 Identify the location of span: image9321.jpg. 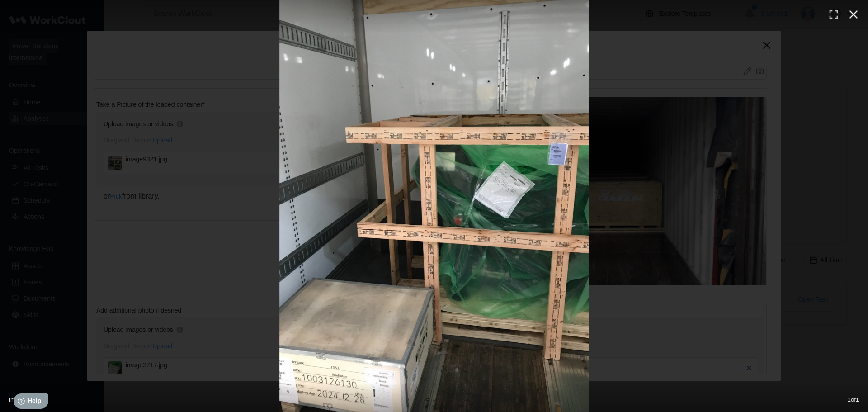
(28, 399).